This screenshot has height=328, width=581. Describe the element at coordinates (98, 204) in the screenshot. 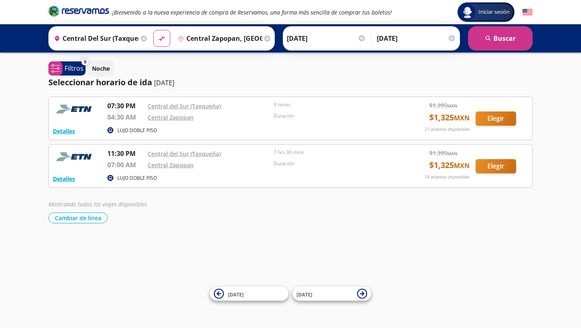

I see `em: Mostrando todos los viajes disponibles` at that location.